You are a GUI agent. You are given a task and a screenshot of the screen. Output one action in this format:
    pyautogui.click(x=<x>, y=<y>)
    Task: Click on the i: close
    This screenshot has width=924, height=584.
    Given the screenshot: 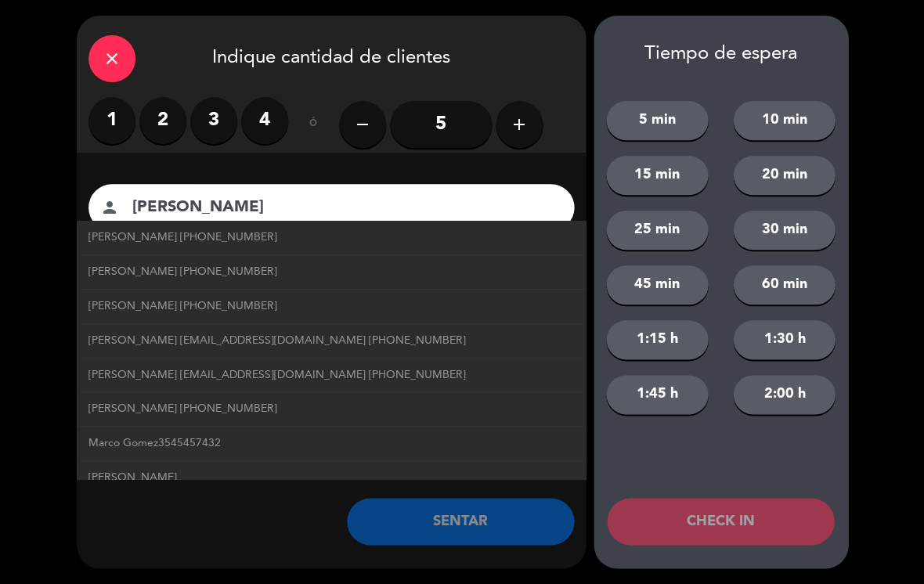 What is the action you would take?
    pyautogui.click(x=112, y=58)
    